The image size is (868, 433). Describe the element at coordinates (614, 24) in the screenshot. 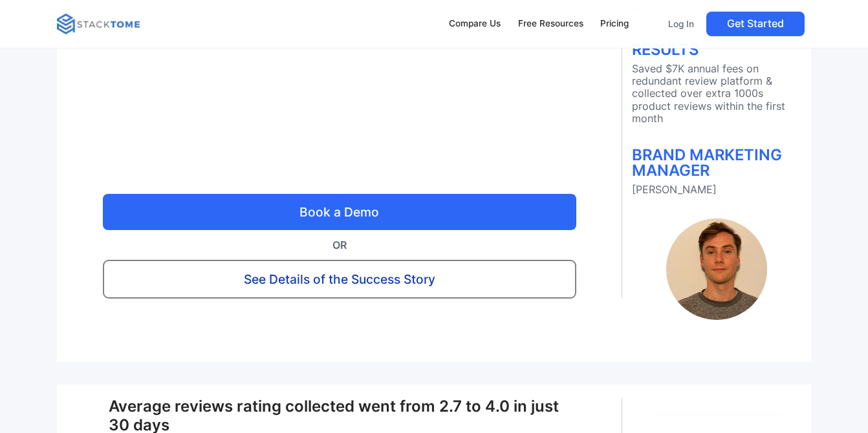

I see `a: Pricing` at that location.